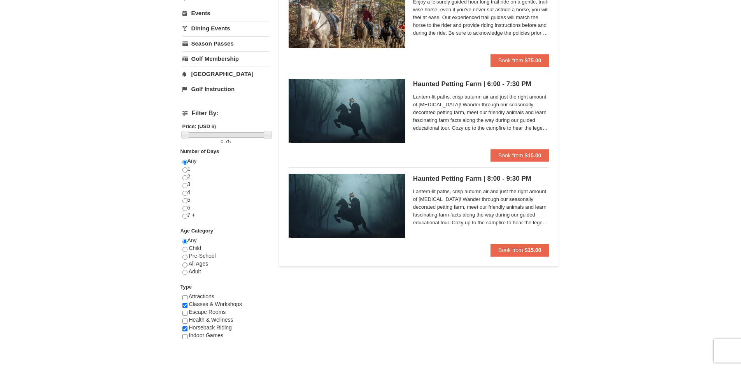 This screenshot has width=741, height=368. Describe the element at coordinates (195, 248) in the screenshot. I see `span: Child` at that location.